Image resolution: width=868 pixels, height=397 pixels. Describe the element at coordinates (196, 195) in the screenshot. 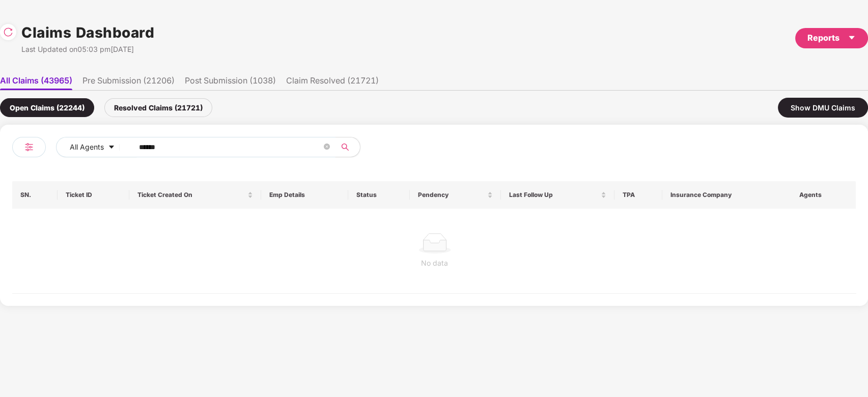

I see `th: Ticket Created On` at that location.